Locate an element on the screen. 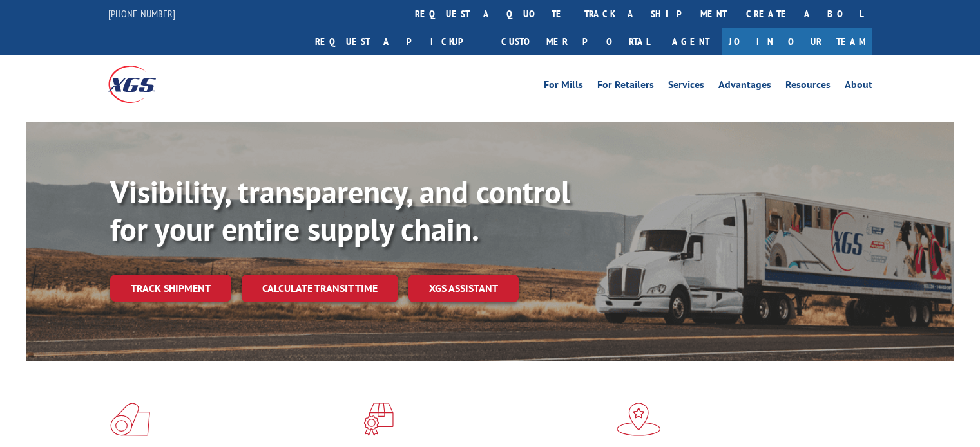 This screenshot has width=980, height=447. a: Resources is located at coordinates (808, 87).